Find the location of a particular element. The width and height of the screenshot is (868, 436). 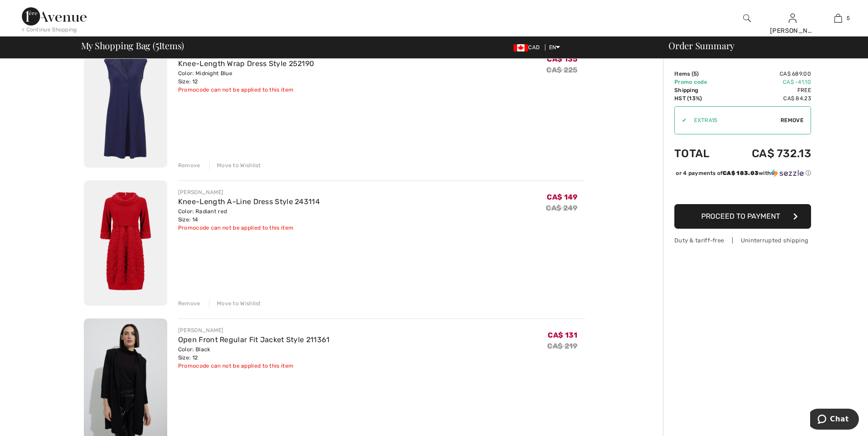

td: Promo code is located at coordinates (700, 82).